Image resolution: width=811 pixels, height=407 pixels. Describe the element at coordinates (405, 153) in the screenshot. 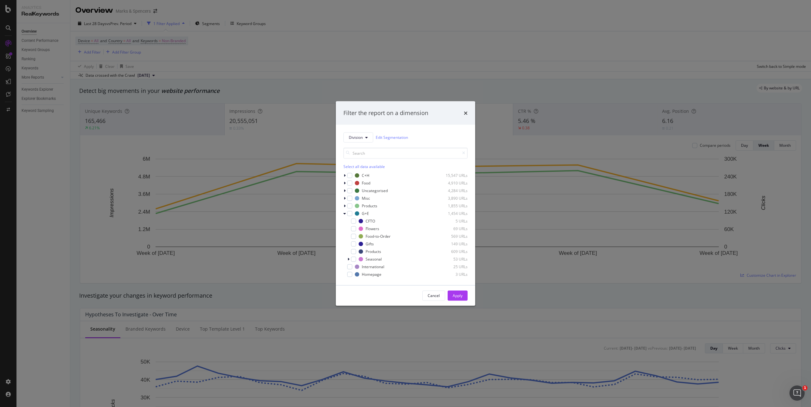

I see `input: Search` at that location.